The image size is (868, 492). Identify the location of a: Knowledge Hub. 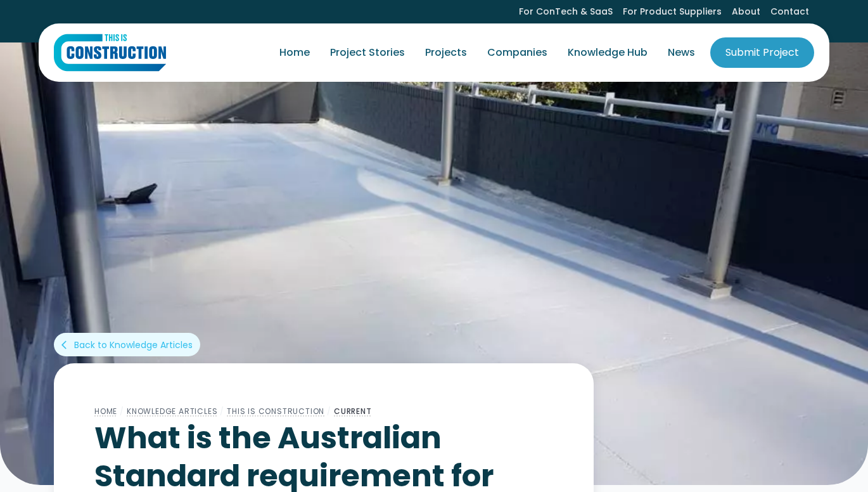
(608, 52).